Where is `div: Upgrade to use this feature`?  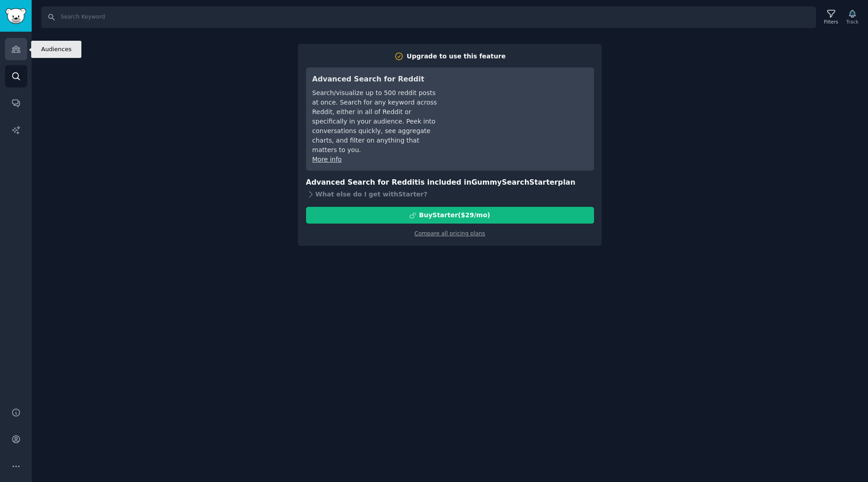
div: Upgrade to use this feature is located at coordinates (456, 56).